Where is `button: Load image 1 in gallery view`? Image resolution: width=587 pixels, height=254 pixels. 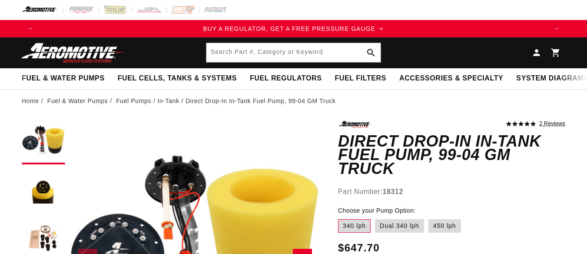 button: Load image 1 in gallery view is located at coordinates (43, 143).